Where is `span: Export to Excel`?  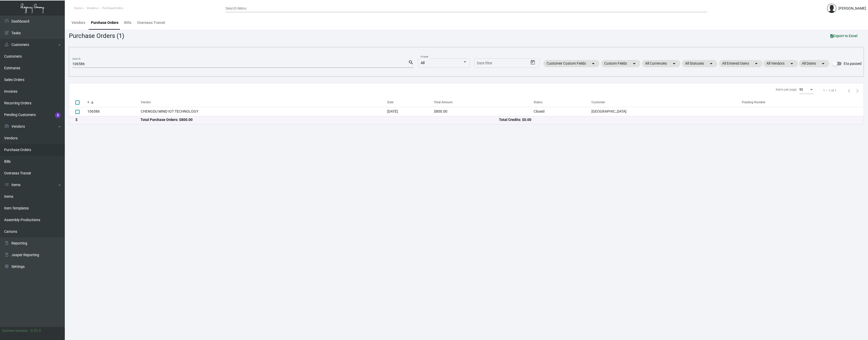
span: Export to Excel is located at coordinates (843, 36).